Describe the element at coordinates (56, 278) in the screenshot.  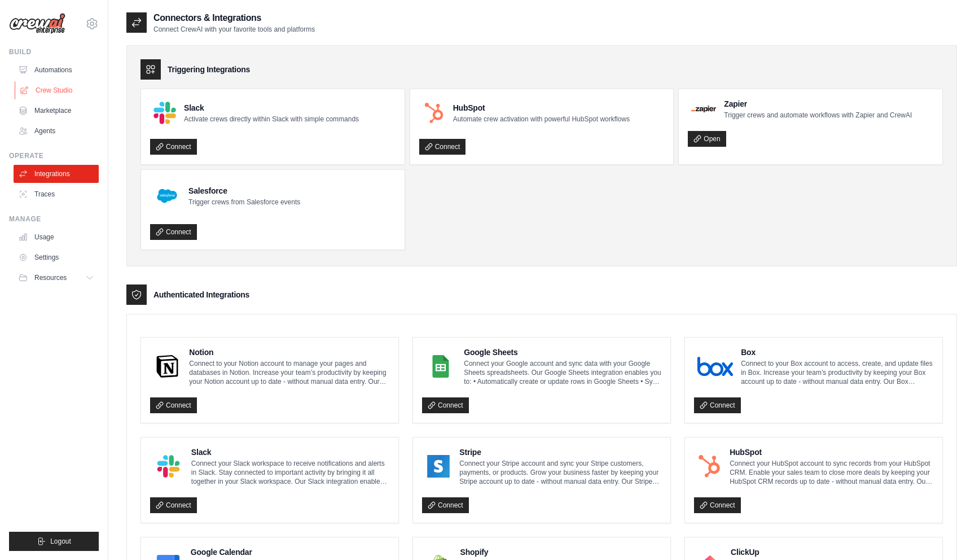
I see `button: Resources` at that location.